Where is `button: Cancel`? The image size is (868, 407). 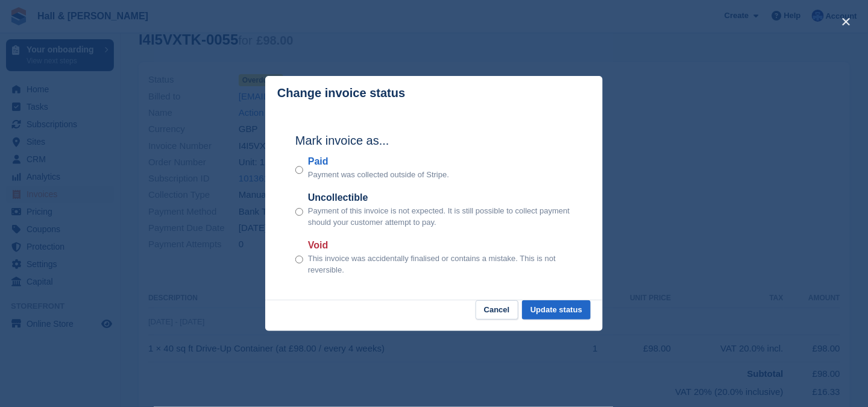 button: Cancel is located at coordinates (497, 310).